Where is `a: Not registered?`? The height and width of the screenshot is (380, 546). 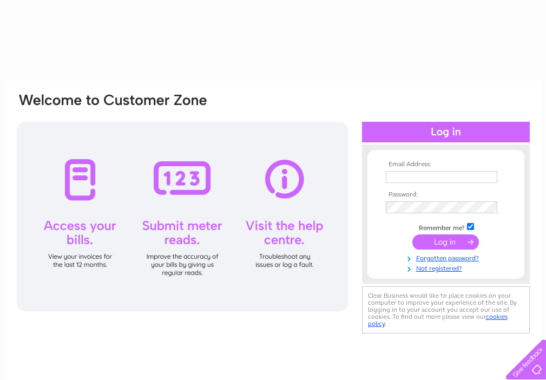 a: Not registered? is located at coordinates (447, 268).